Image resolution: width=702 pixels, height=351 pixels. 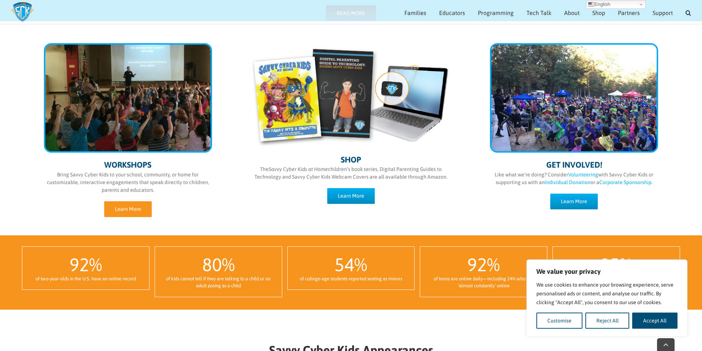 I want to click on img: shop-sm, so click(x=351, y=96).